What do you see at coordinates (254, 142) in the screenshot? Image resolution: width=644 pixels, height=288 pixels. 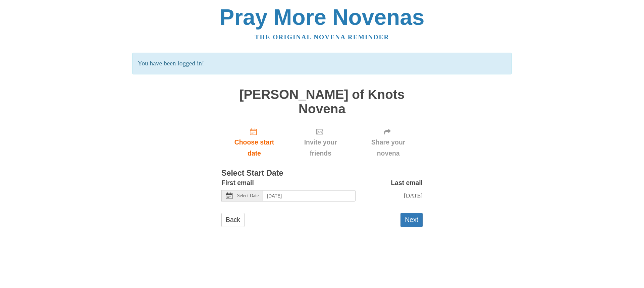 I see `a: Choose start date` at bounding box center [254, 142].